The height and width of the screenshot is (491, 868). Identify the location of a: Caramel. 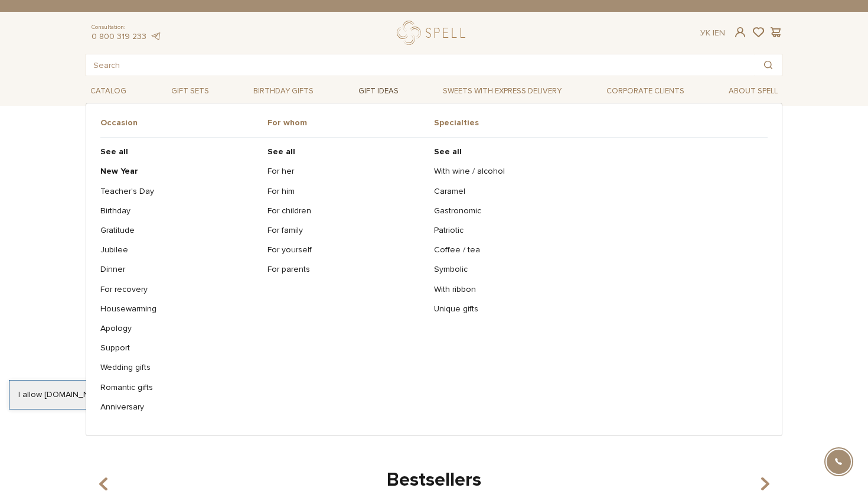
(597, 191).